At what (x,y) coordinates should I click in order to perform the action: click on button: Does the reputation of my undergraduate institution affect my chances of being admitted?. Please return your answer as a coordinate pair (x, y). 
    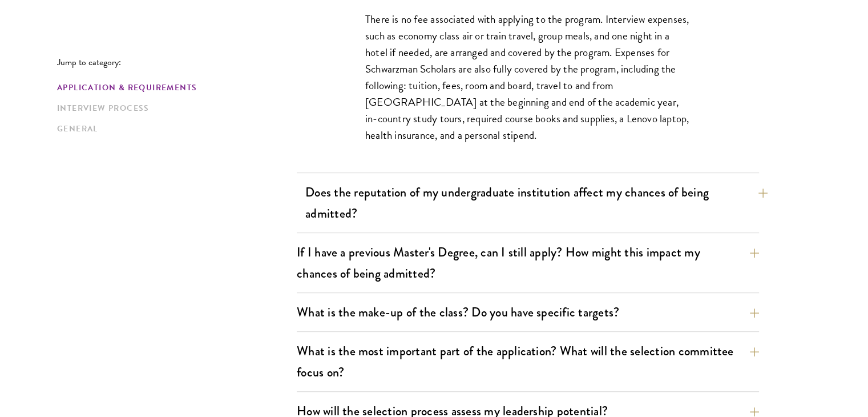
    Looking at the image, I should click on (537, 203).